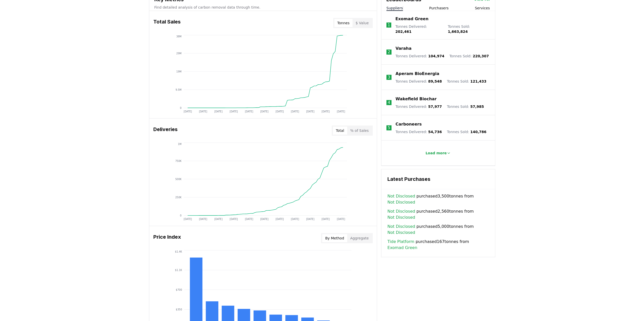  Describe the element at coordinates (359, 130) in the screenshot. I see `button: % of Sales` at that location.